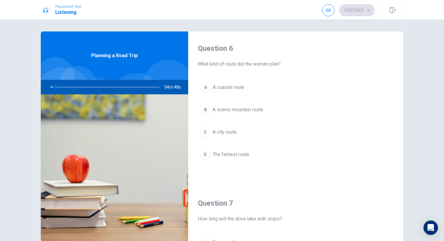  Describe the element at coordinates (228, 87) in the screenshot. I see `span: A coastal route` at that location.